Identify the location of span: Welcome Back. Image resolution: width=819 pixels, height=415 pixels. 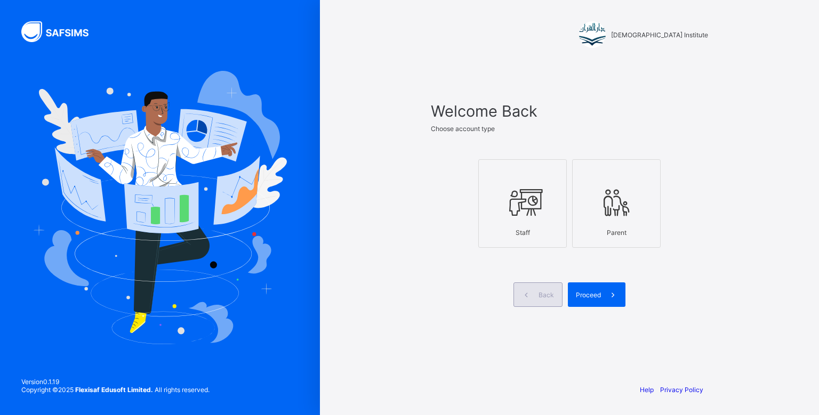
(569, 111).